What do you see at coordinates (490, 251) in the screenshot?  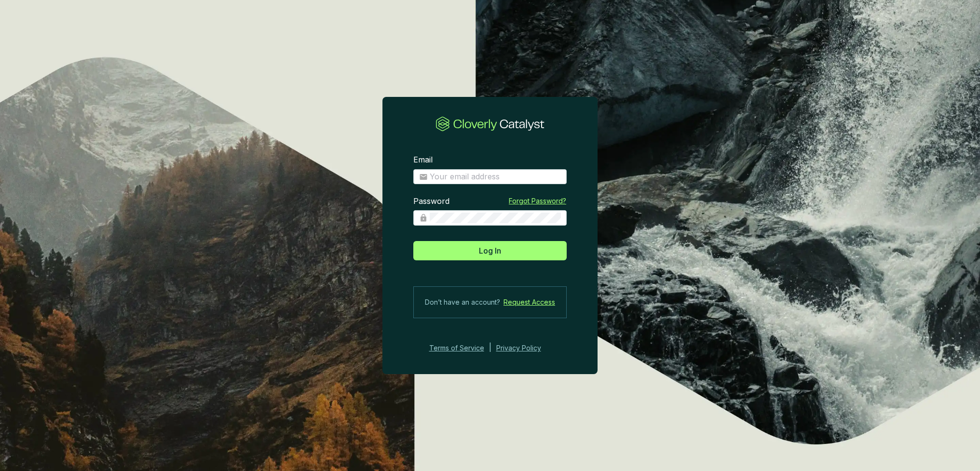 I see `span: Log In` at bounding box center [490, 251].